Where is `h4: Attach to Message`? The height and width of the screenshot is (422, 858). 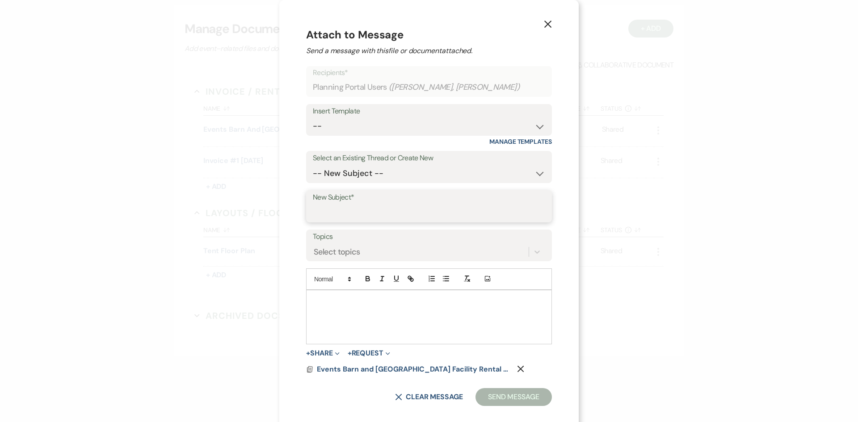
h4: Attach to Message is located at coordinates (429, 35).